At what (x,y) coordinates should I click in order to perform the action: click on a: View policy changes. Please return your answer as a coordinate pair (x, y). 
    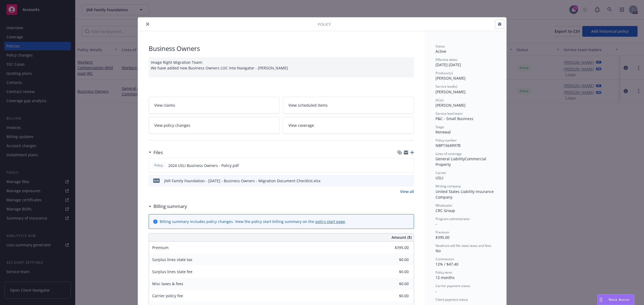
    Looking at the image, I should click on (214, 125).